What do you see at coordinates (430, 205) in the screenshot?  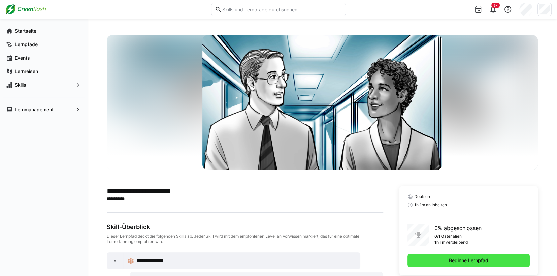 I see `span: 1h 1m an Inhalten` at bounding box center [430, 205].